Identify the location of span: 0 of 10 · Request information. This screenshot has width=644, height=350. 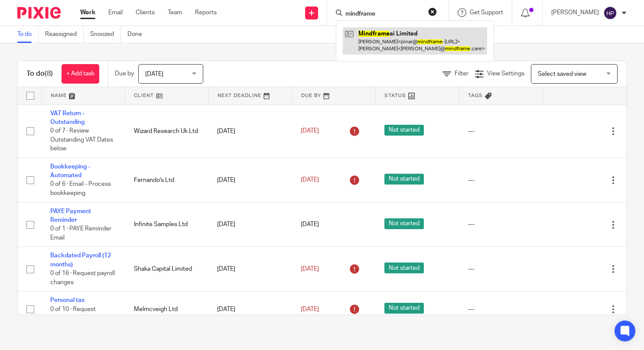
(73, 314).